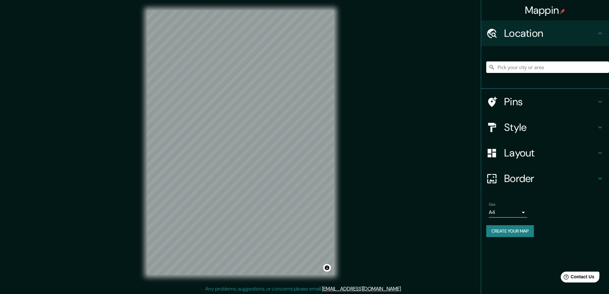 The image size is (609, 294). Describe the element at coordinates (545, 178) in the screenshot. I see `div: Border` at that location.